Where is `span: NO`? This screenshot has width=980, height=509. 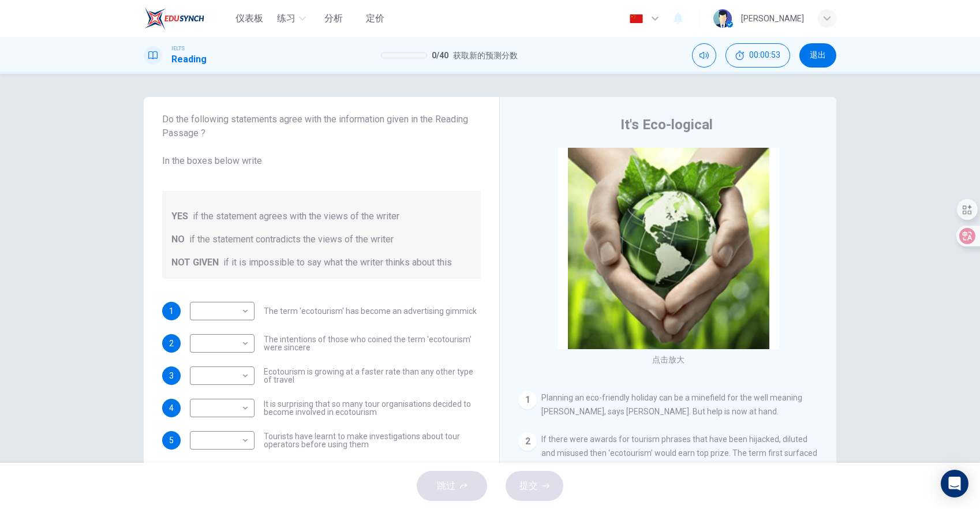 span: NO is located at coordinates (178, 240).